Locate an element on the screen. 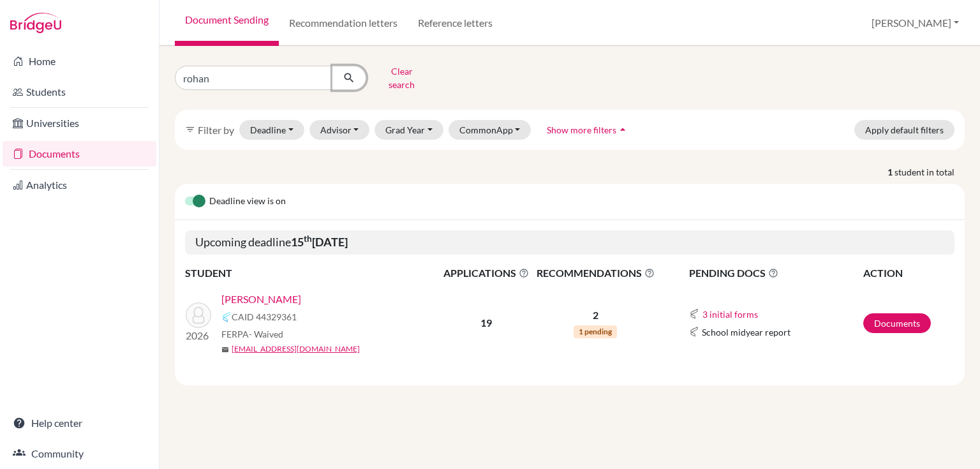 The image size is (980, 469). th: STUDENT is located at coordinates (313, 274).